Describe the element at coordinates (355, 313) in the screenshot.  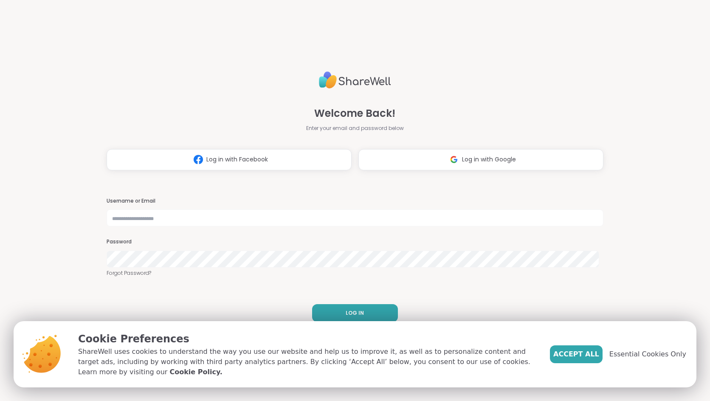
I see `button: LOG IN` at that location.